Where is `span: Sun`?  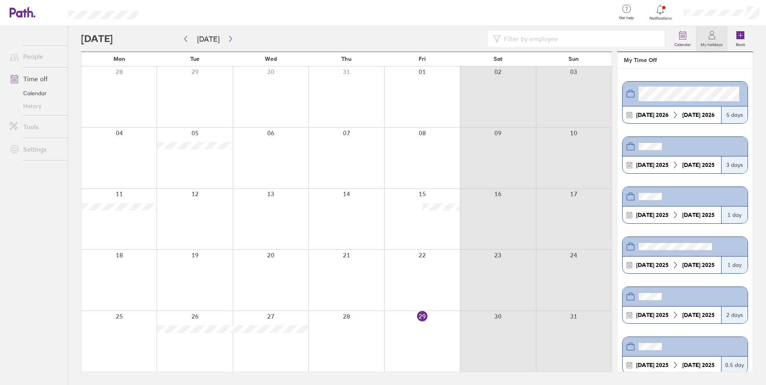
span: Sun is located at coordinates (574, 59).